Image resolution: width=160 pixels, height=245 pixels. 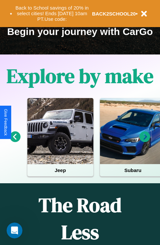 What do you see at coordinates (60, 170) in the screenshot?
I see `h4: Jeep` at bounding box center [60, 170].